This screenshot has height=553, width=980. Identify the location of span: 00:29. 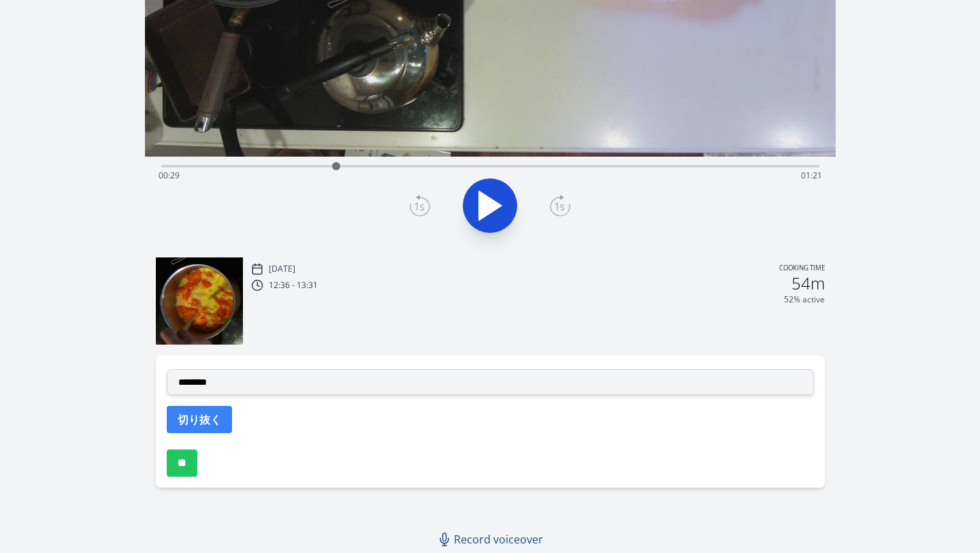
(169, 175).